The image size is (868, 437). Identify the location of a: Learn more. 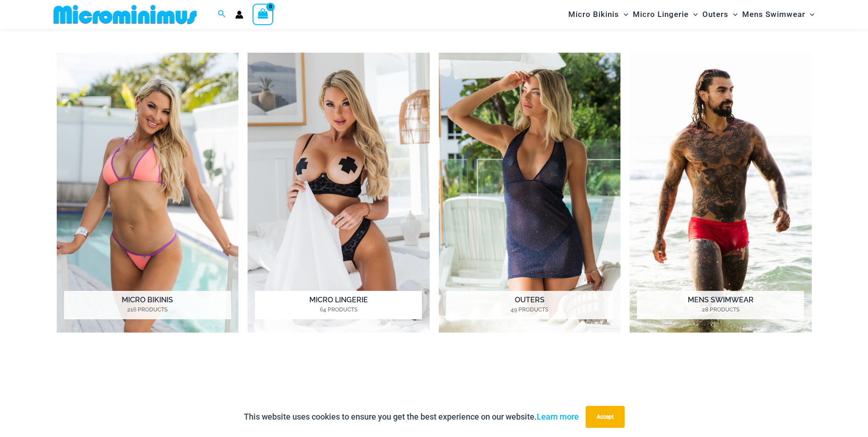
(558, 416).